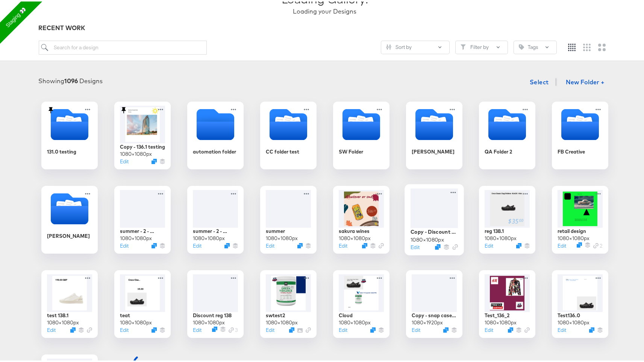 This screenshot has width=644, height=362. What do you see at coordinates (215, 218) in the screenshot?
I see `div: summer - 2 - sandal1080×1080pxEditDuplicate` at bounding box center [215, 218].